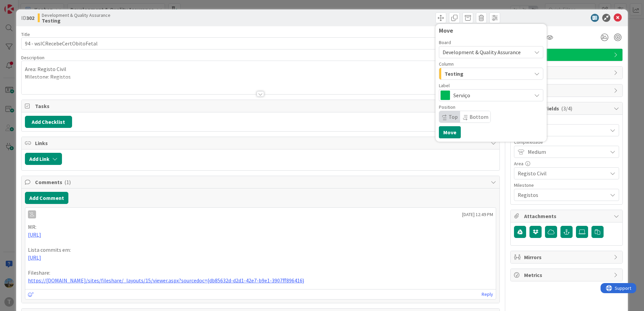 This screenshot has width=644, height=311. Describe the element at coordinates (567, 109) in the screenshot. I see `span: ( 3/4 )` at that location.